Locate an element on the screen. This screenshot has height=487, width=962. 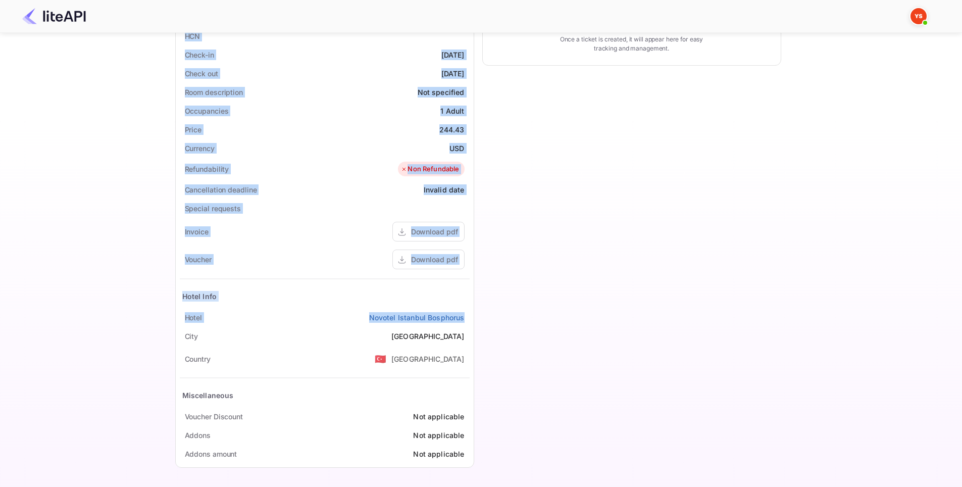
div: Refundability is located at coordinates (207, 169).